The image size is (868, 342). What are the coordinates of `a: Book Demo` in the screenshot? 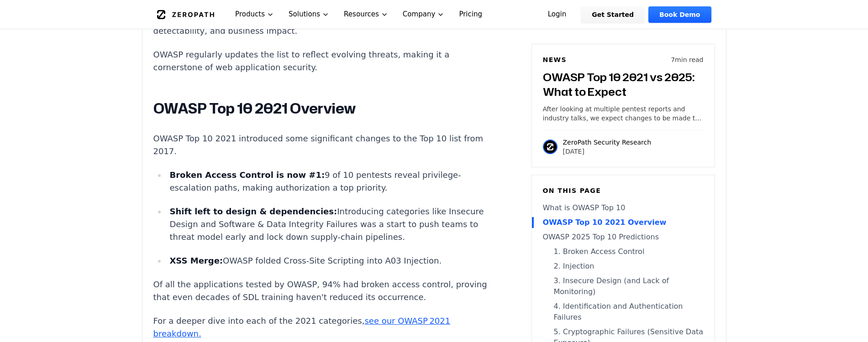 It's located at (680, 15).